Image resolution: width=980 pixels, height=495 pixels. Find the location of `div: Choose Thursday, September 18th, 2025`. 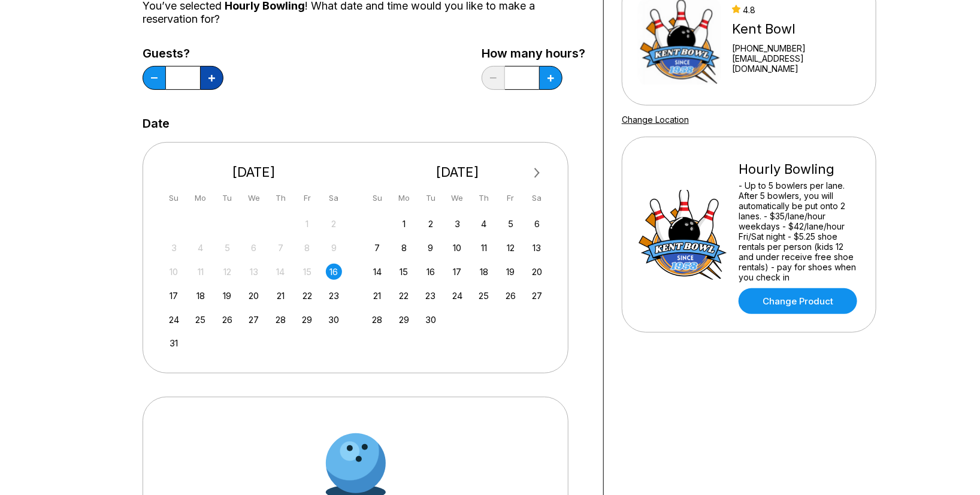

div: Choose Thursday, September 18th, 2025 is located at coordinates (484, 272).